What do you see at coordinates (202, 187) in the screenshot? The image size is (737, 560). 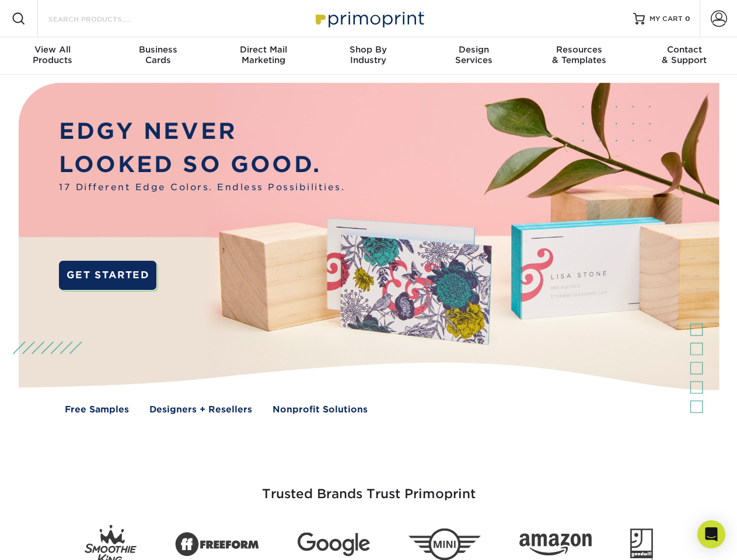 I see `span: 17 Different Edge Colors. Endless Possibilities.` at bounding box center [202, 187].